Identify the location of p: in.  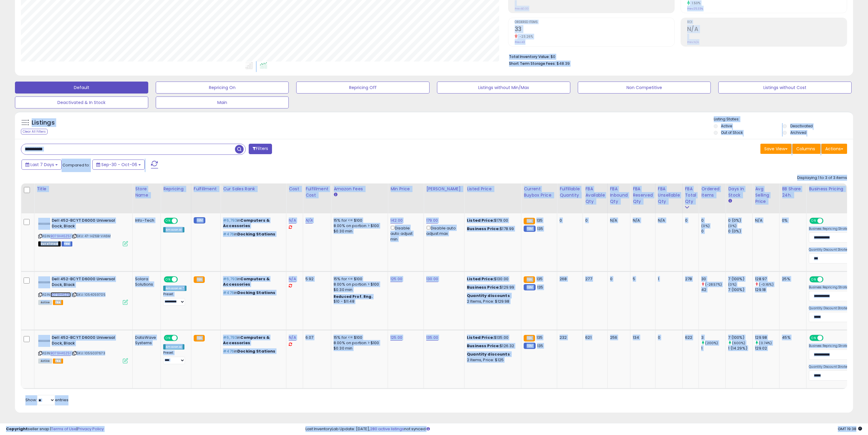
(252, 282).